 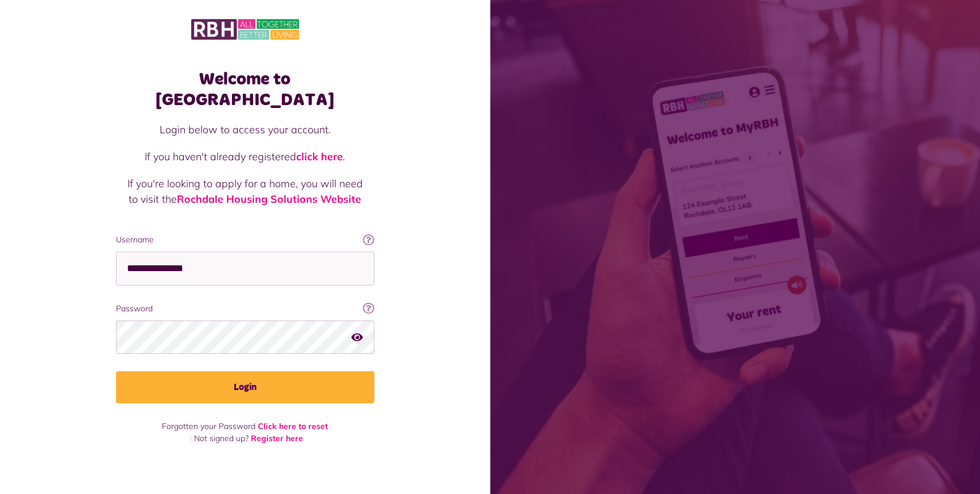 I want to click on a: click here, so click(x=319, y=156).